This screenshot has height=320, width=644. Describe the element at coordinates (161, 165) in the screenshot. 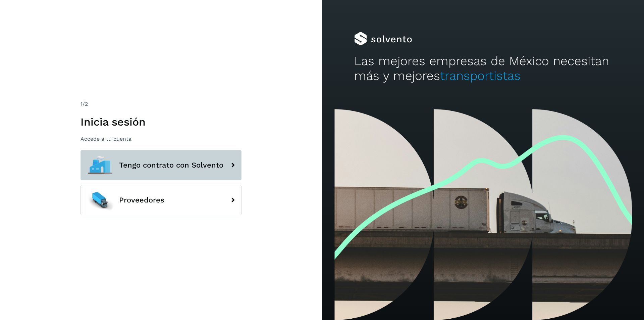

I see `button: Tengo contrato con Solvento` at that location.